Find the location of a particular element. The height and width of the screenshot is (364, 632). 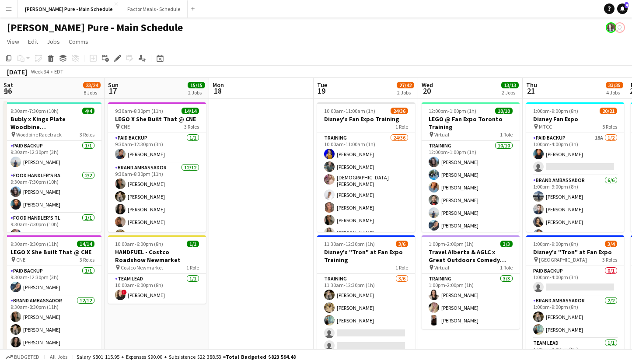

h3: Disney's Fan Expo Training is located at coordinates (366, 119).